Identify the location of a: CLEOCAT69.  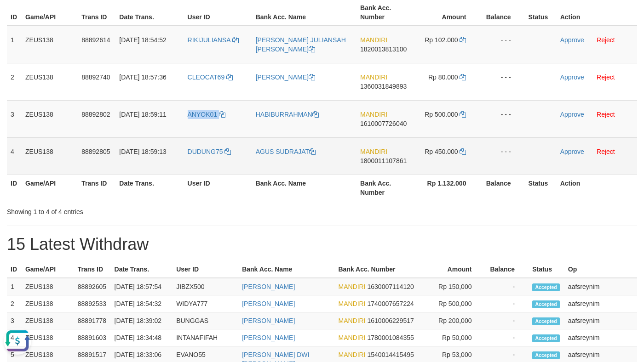
(210, 78).